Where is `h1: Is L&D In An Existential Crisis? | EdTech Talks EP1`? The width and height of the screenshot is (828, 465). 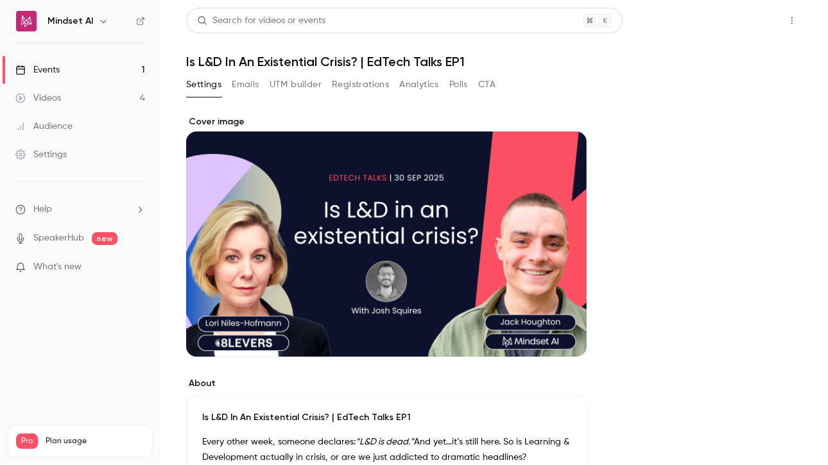 h1: Is L&D In An Existential Crisis? | EdTech Talks EP1 is located at coordinates (494, 62).